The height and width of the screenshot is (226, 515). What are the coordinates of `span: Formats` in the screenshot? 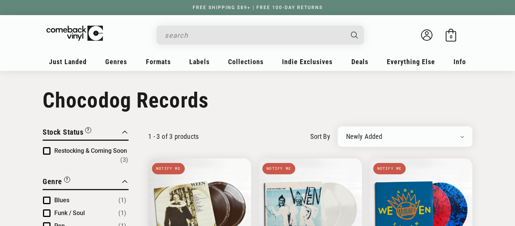 It's located at (158, 61).